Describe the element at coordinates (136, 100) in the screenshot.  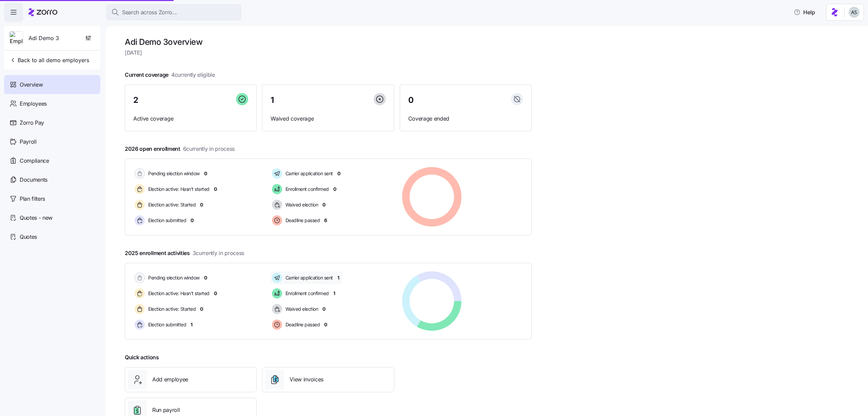
I see `span: 2` at that location.